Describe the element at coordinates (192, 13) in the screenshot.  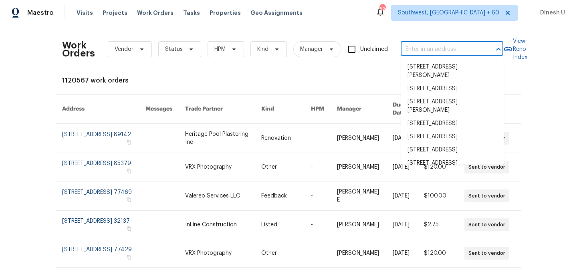
I see `span: Tasks` at that location.